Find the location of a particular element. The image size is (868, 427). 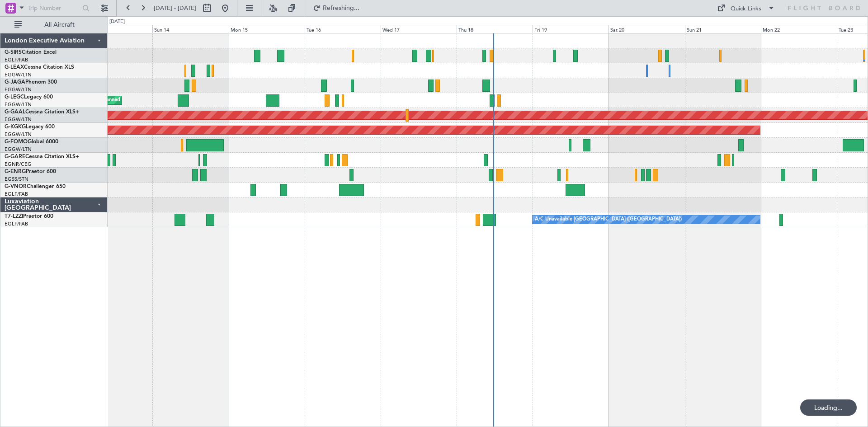

a: G-GAALCessna Citation XLS+ is located at coordinates (42, 112).